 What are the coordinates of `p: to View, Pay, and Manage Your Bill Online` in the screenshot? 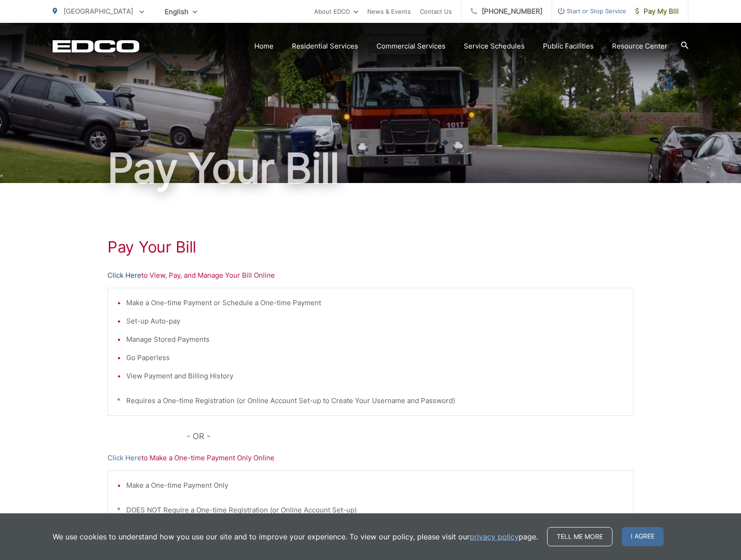 It's located at (370, 276).